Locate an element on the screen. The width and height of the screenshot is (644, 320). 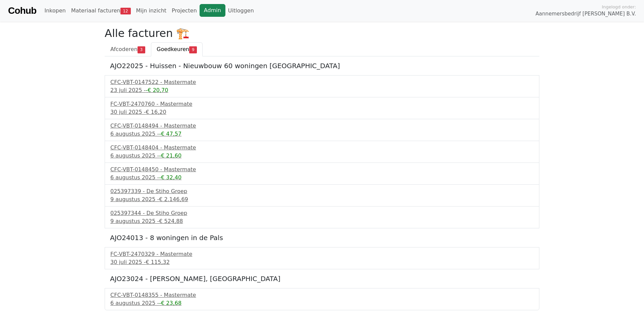
a: Inkopen is located at coordinates (55, 11).